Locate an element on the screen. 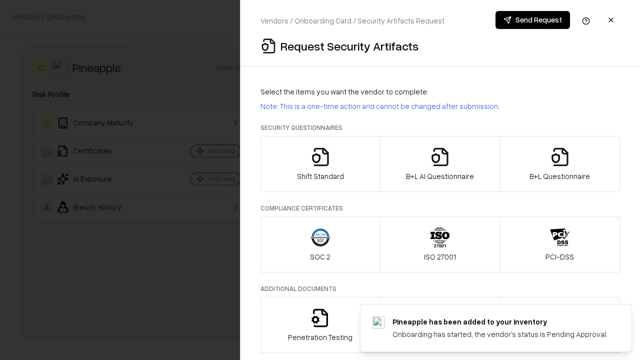  p: SOC 2 is located at coordinates (320, 256).